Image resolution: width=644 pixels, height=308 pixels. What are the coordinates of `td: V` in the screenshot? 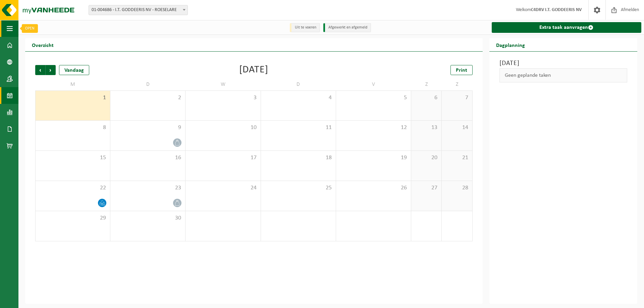 It's located at (374, 85).